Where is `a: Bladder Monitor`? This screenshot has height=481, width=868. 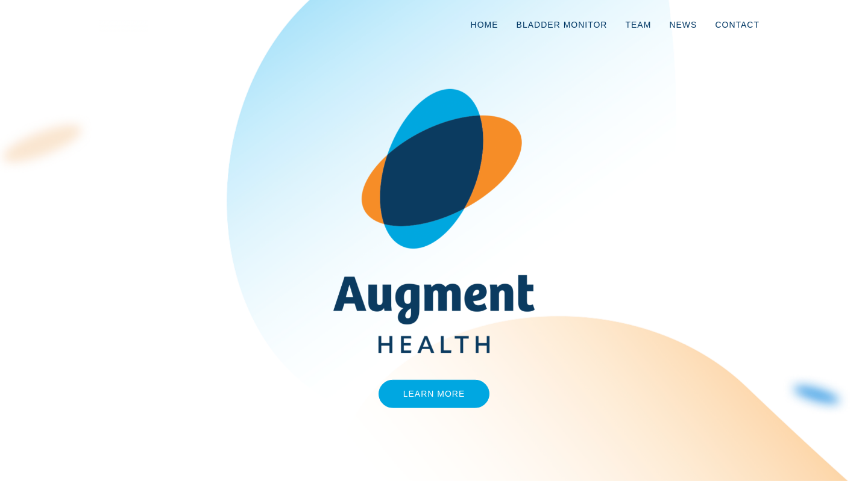
a: Bladder Monitor is located at coordinates (562, 25).